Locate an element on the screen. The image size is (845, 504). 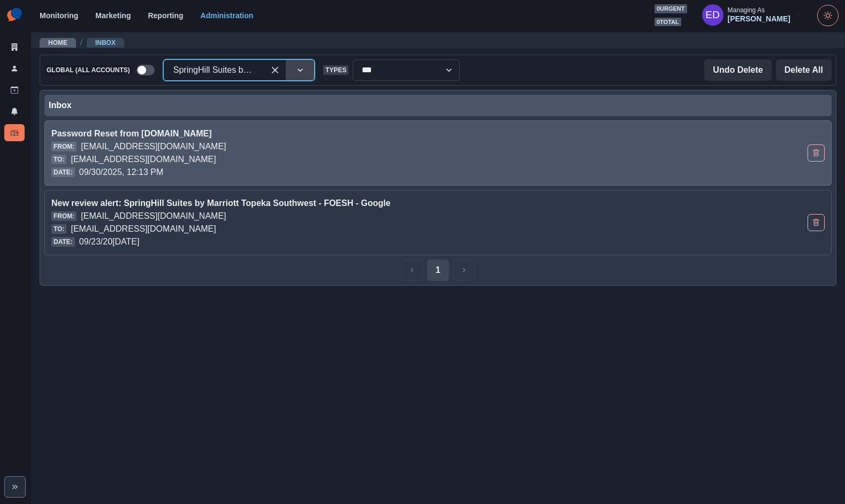
a: Administration is located at coordinates (227, 16).